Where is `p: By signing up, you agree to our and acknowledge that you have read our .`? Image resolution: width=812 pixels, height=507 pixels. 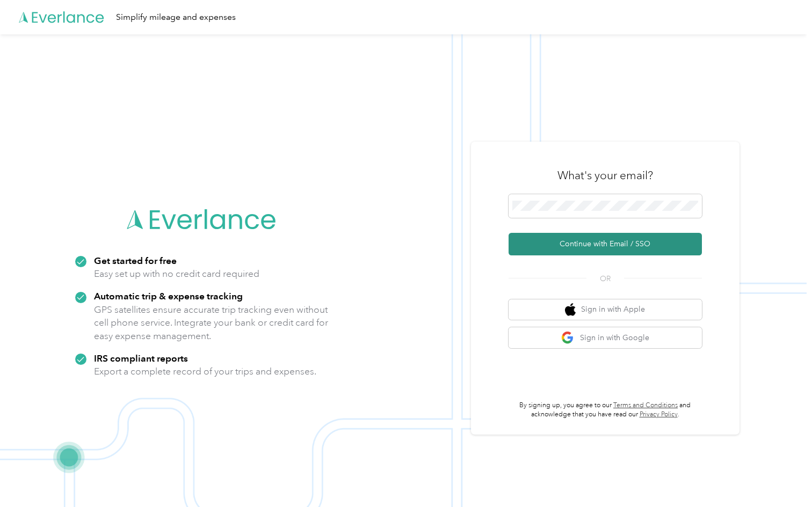 p: By signing up, you agree to our and acknowledge that you have read our . is located at coordinates (605, 410).